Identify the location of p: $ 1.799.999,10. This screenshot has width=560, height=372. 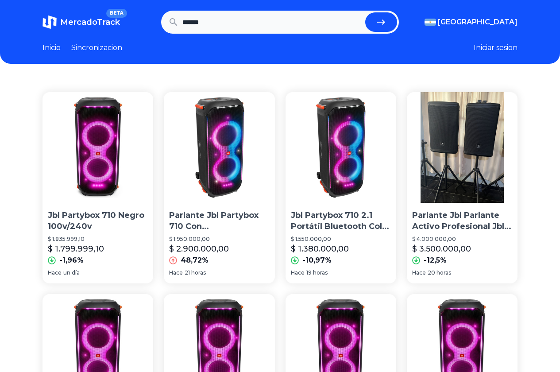
(76, 249).